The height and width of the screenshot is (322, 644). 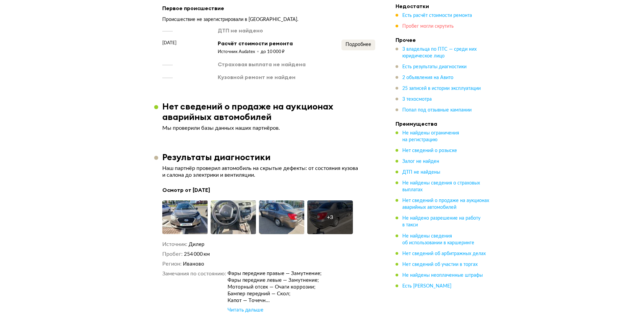 I want to click on span: 3 техосмотра, so click(x=417, y=99).